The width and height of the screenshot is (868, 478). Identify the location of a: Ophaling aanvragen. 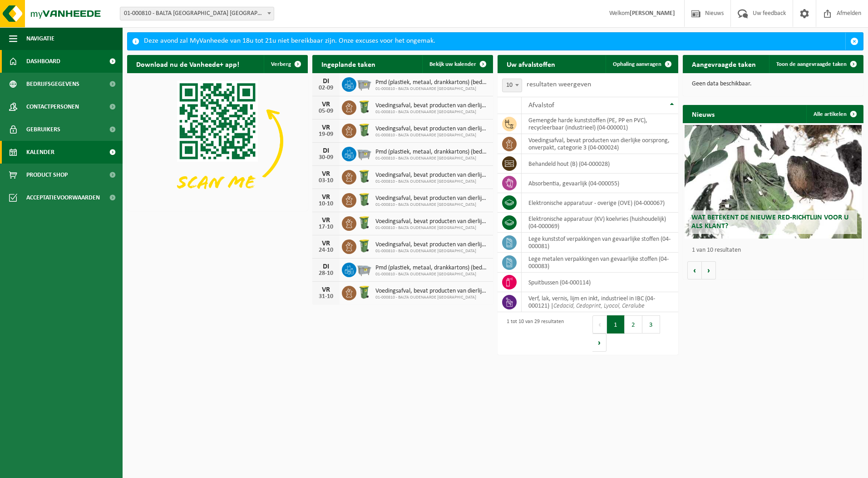
(642, 64).